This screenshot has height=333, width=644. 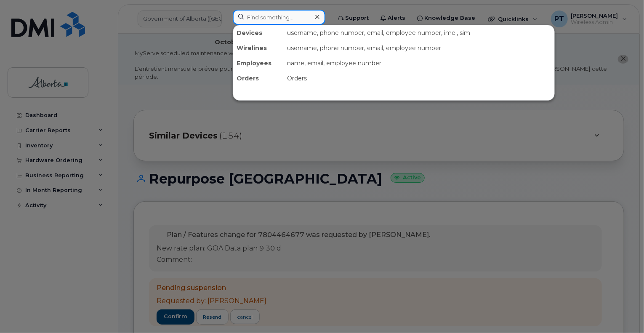 I want to click on div: Devices, so click(x=259, y=33).